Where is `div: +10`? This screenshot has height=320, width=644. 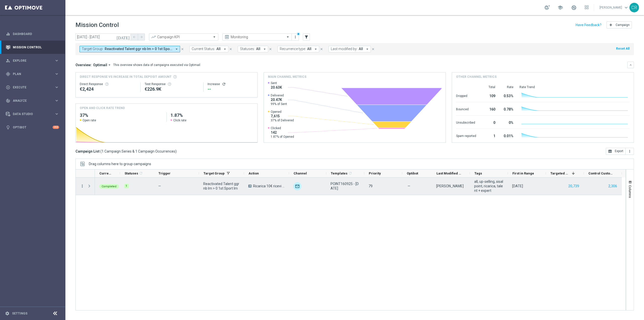
div: +10 is located at coordinates (56, 127).